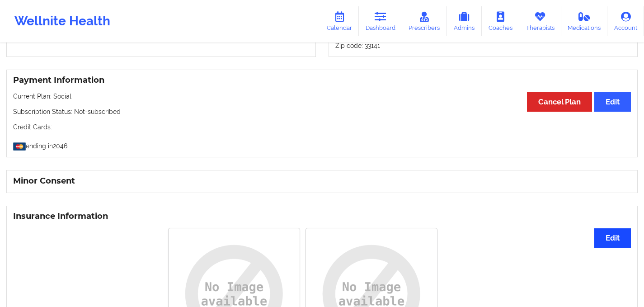 This screenshot has width=644, height=307. Describe the element at coordinates (425, 21) in the screenshot. I see `a: Prescribers` at that location.